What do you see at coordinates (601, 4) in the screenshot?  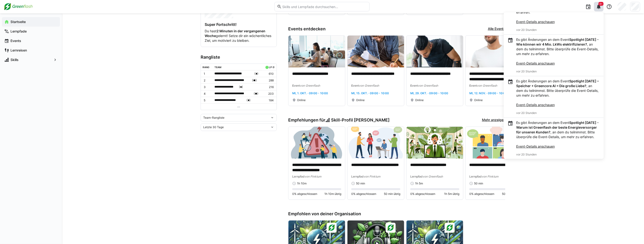 I see `span: 9+` at bounding box center [601, 4].